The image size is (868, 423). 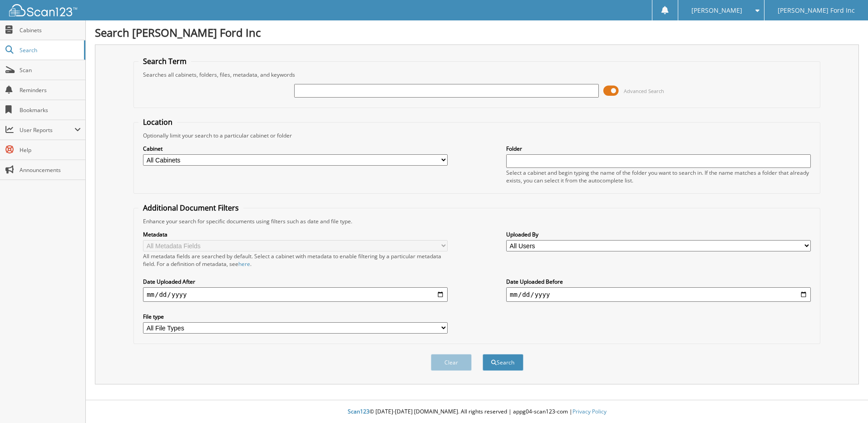 What do you see at coordinates (659, 281) in the screenshot?
I see `label: Date Uploaded Before` at bounding box center [659, 281].